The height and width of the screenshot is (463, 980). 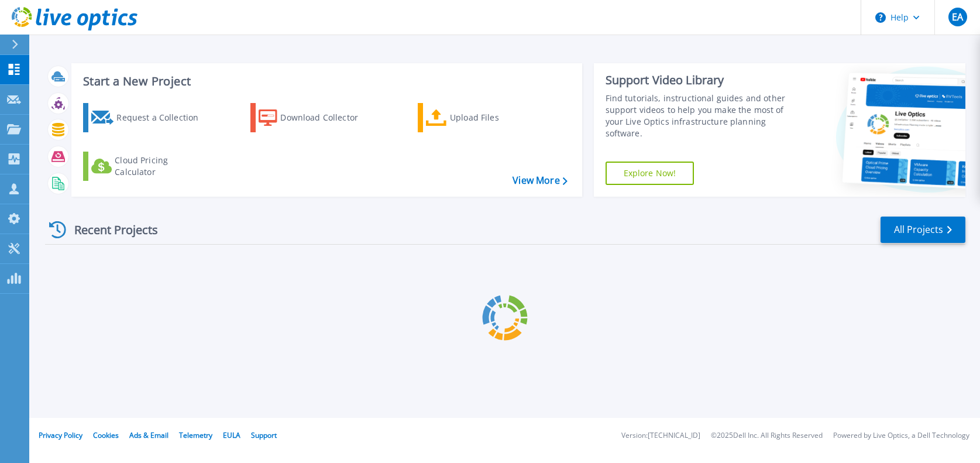 I want to click on a: Support, so click(x=264, y=435).